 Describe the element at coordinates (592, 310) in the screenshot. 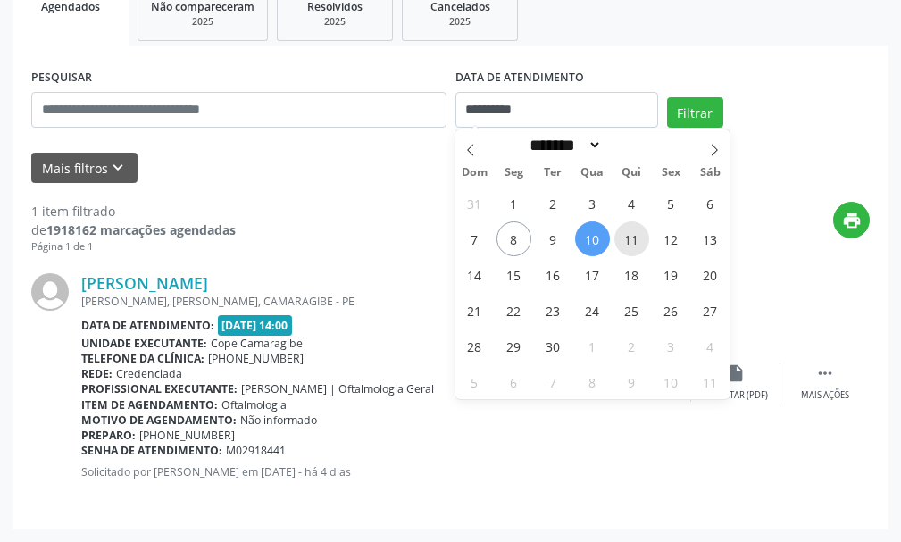

I see `span: Setembro 24, 2025` at that location.